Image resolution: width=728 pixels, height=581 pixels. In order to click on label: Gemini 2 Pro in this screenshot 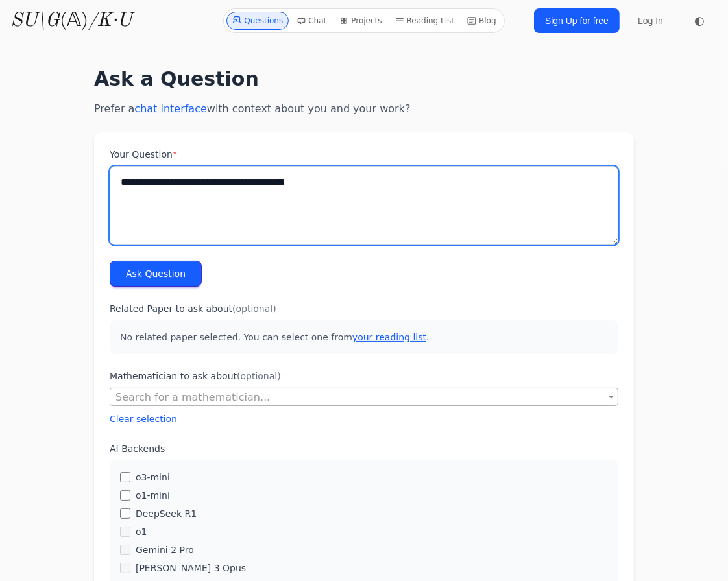, I will do `click(165, 549)`.